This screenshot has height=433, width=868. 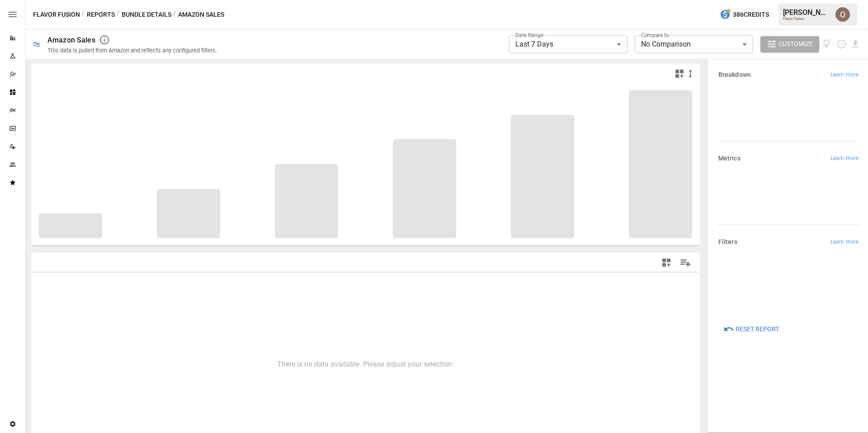 What do you see at coordinates (655, 35) in the screenshot?
I see `label: Compare to` at bounding box center [655, 35].